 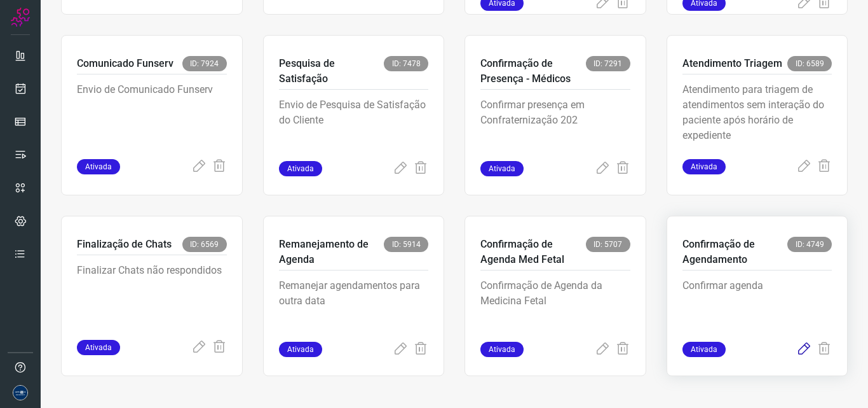 What do you see at coordinates (205, 63) in the screenshot?
I see `span: ID: 7924` at bounding box center [205, 63].